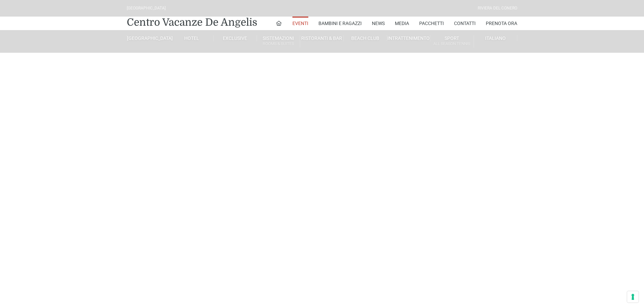 Image resolution: width=644 pixels, height=308 pixels. What do you see at coordinates (279, 41) in the screenshot?
I see `a: SistemazioniRooms & Suites` at bounding box center [279, 41].